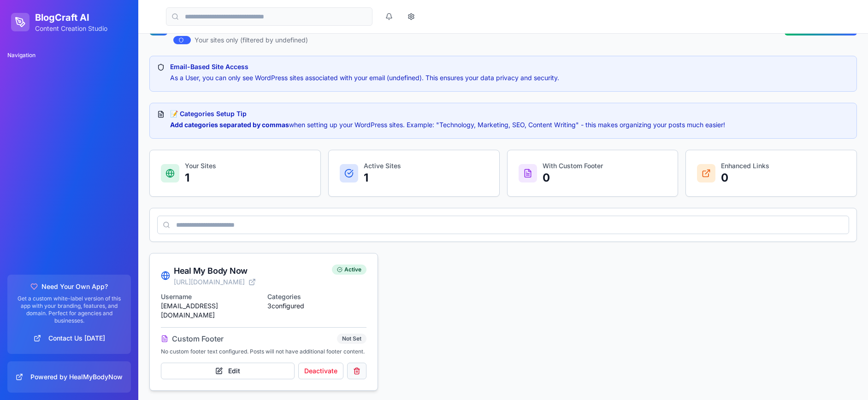 The width and height of the screenshot is (868, 400). Describe the element at coordinates (200, 166) in the screenshot. I see `p: Your Sites` at that location.